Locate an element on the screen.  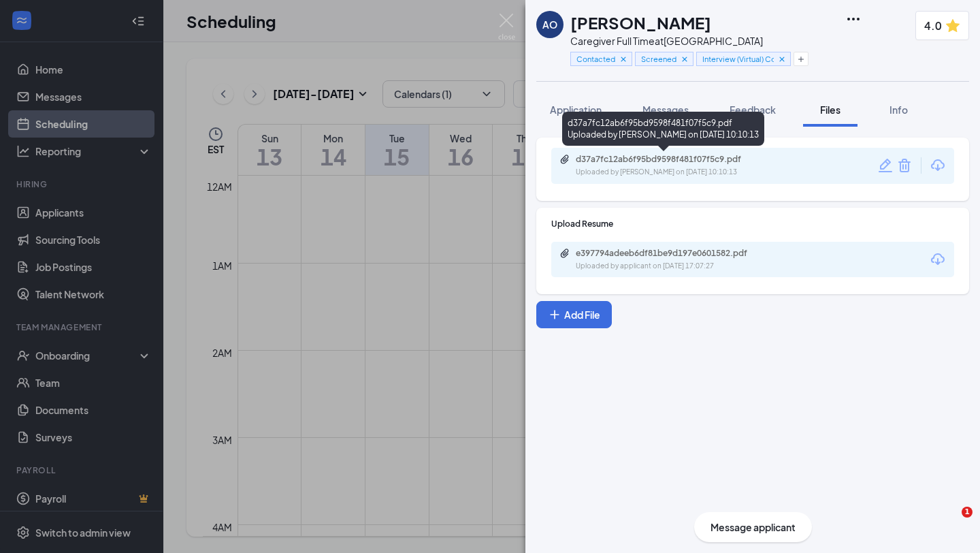
div: e397794adeeb6df81be9d197e0601582.pdf is located at coordinates (671, 253).